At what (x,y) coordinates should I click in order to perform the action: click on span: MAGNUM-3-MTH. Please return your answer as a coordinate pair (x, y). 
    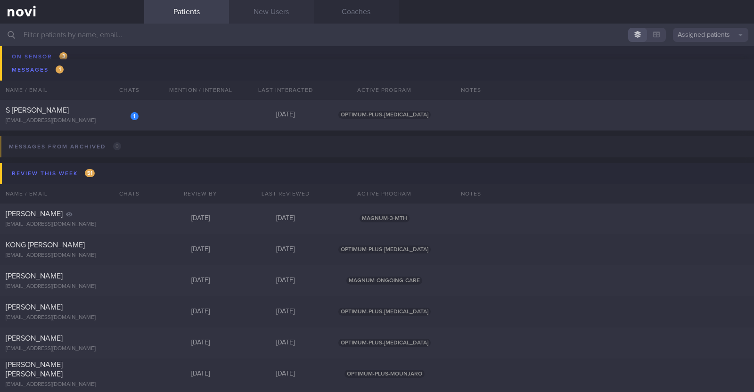
    Looking at the image, I should click on (384, 218).